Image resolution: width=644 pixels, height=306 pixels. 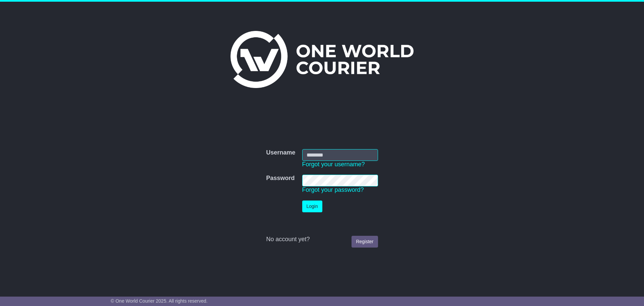 What do you see at coordinates (322, 59) in the screenshot?
I see `img: One World` at bounding box center [322, 59].